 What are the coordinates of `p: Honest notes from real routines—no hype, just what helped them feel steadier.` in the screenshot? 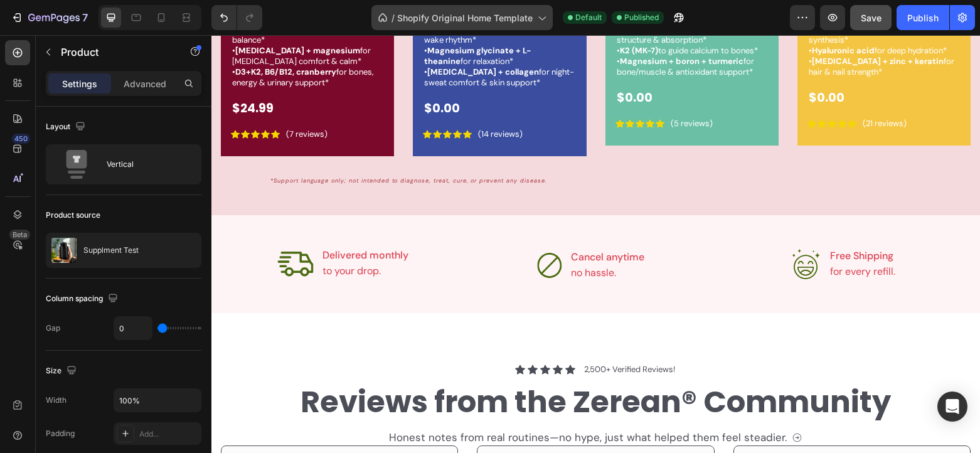 It's located at (376, 402).